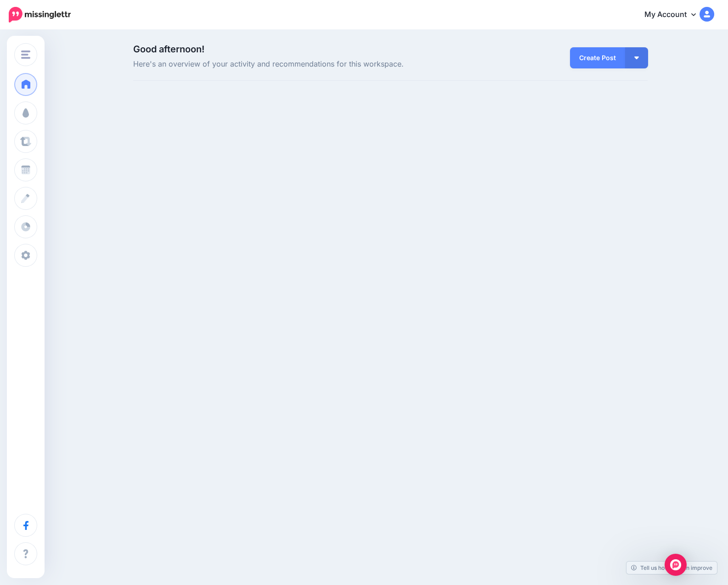 This screenshot has width=728, height=585. I want to click on a: My Account, so click(675, 15).